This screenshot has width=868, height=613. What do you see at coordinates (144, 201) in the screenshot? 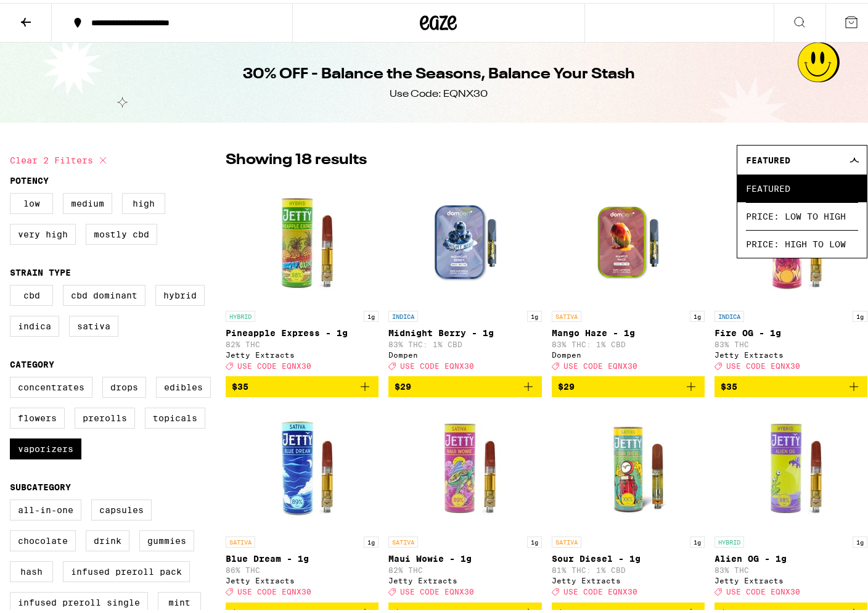
I see `label: High` at bounding box center [144, 201].